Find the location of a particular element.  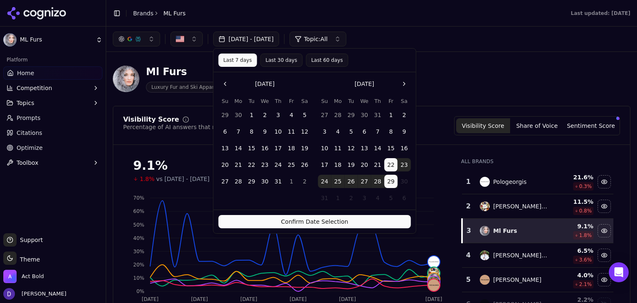

th: Monday is located at coordinates (238, 101).